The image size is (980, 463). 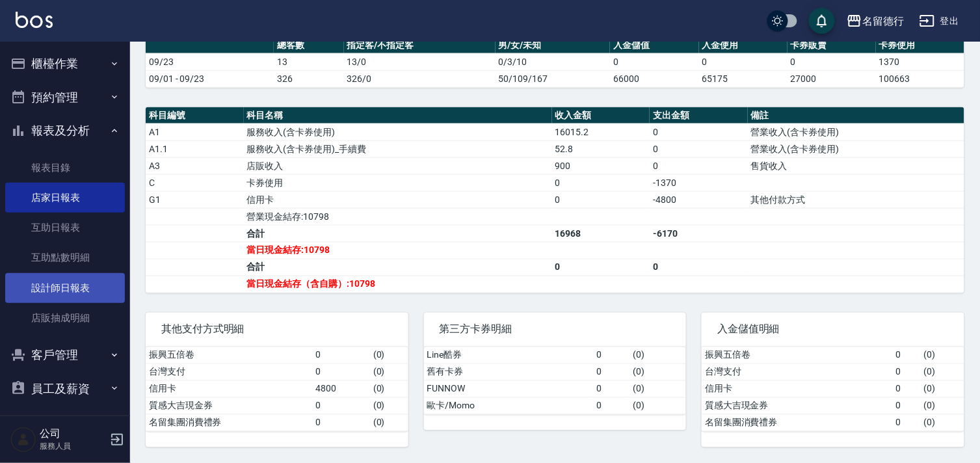 I want to click on th: 總客數, so click(x=308, y=46).